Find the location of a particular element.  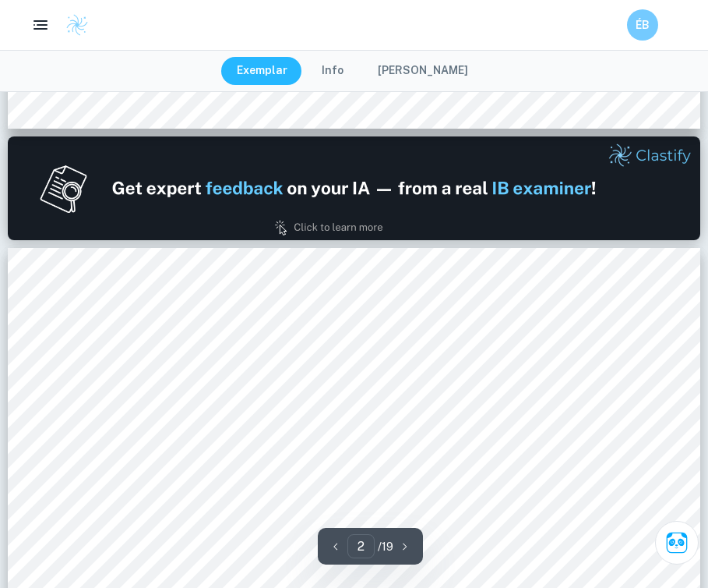

img: Clastify logo is located at coordinates (77, 25).